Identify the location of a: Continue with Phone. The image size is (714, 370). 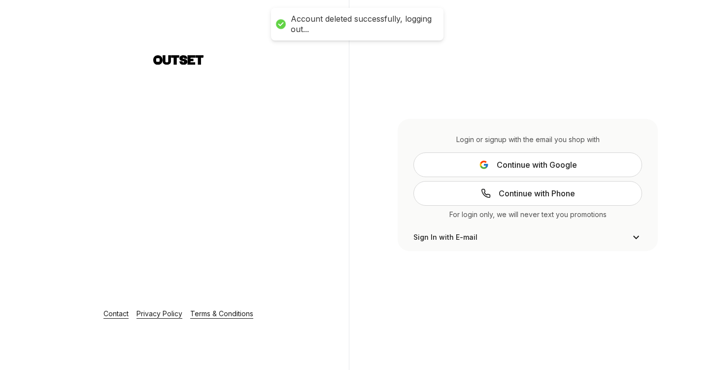
(528, 193).